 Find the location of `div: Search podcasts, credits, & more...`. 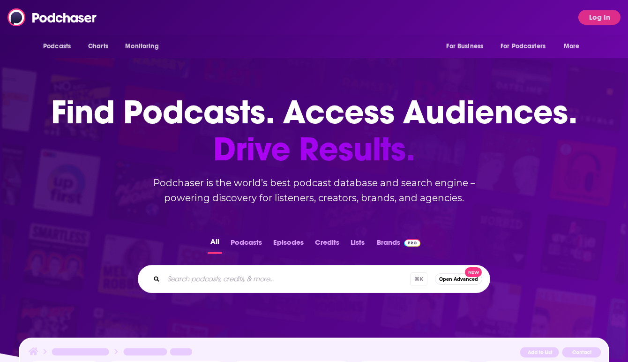

div: Search podcasts, credits, & more... is located at coordinates (314, 279).